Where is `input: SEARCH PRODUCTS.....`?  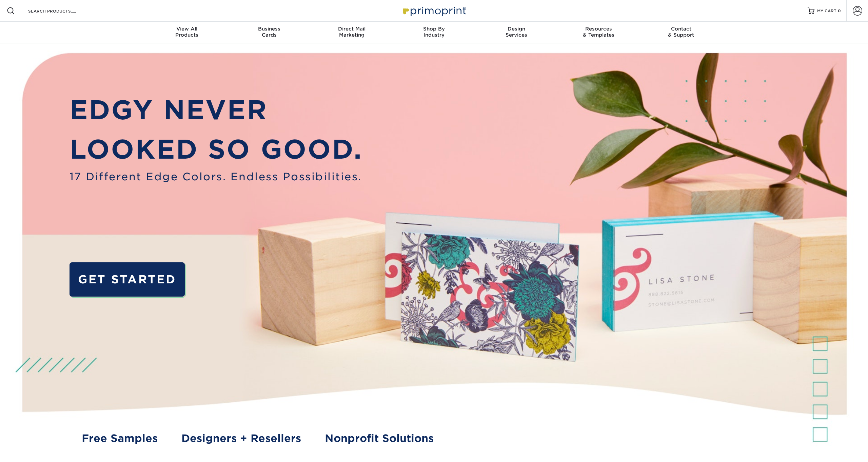 input: SEARCH PRODUCTS..... is located at coordinates (61, 11).